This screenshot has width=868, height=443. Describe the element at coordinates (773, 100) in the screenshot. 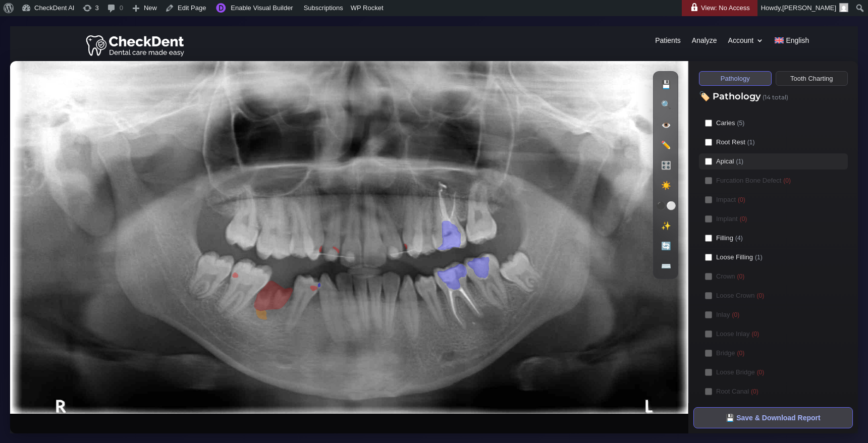

I see `h3: 🏷️ Pathology` at that location.